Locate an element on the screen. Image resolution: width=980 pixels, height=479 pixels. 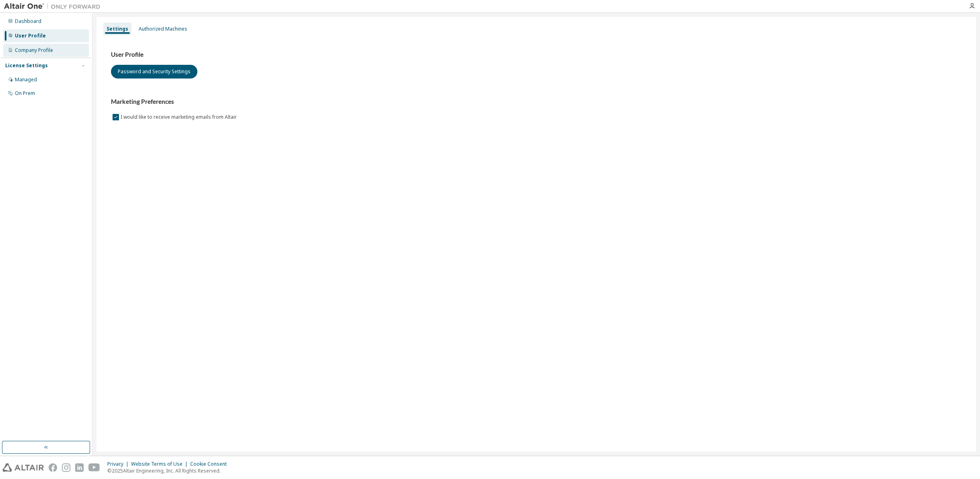
div: Authorized Machines is located at coordinates (163, 29).